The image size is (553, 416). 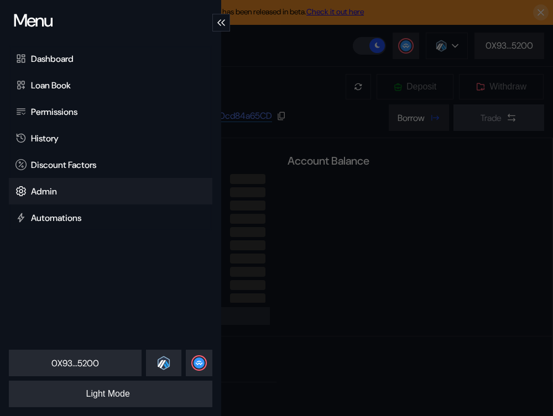 What do you see at coordinates (64, 165) in the screenshot?
I see `div: Discount Factors` at bounding box center [64, 165].